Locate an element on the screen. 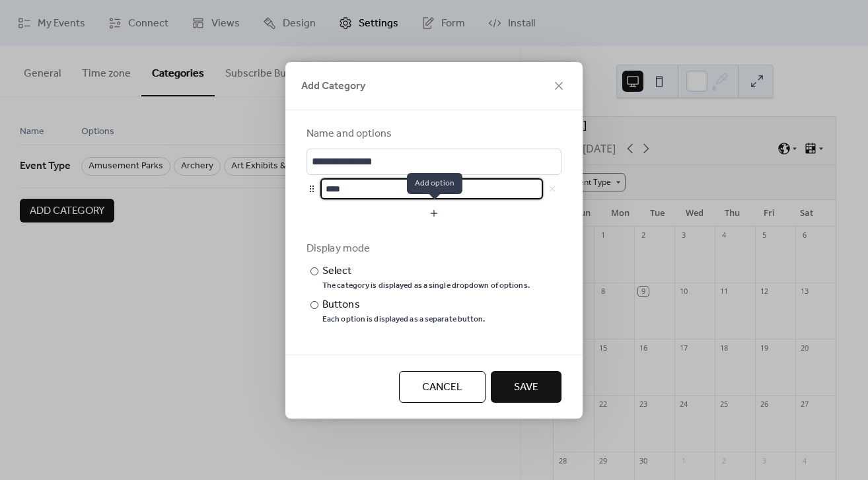  div: Each option is displayed as a separate button. is located at coordinates (404, 319).